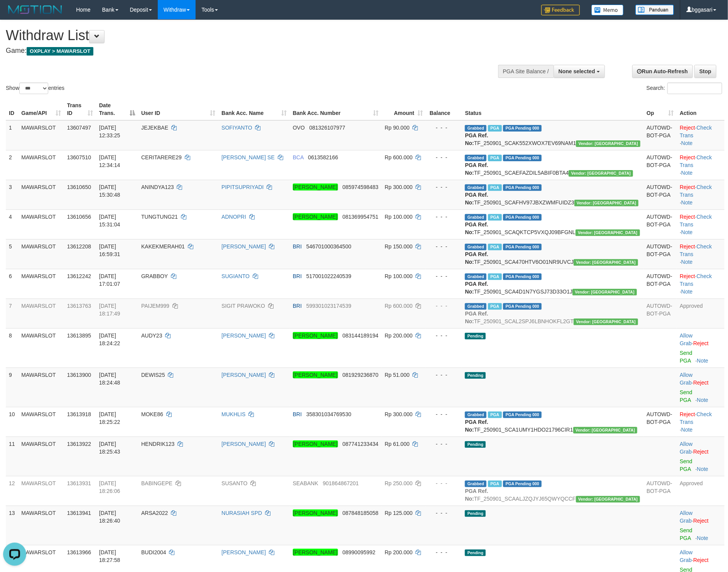 This screenshot has height=572, width=728. Describe the element at coordinates (79, 483) in the screenshot. I see `span: 13613931` at that location.